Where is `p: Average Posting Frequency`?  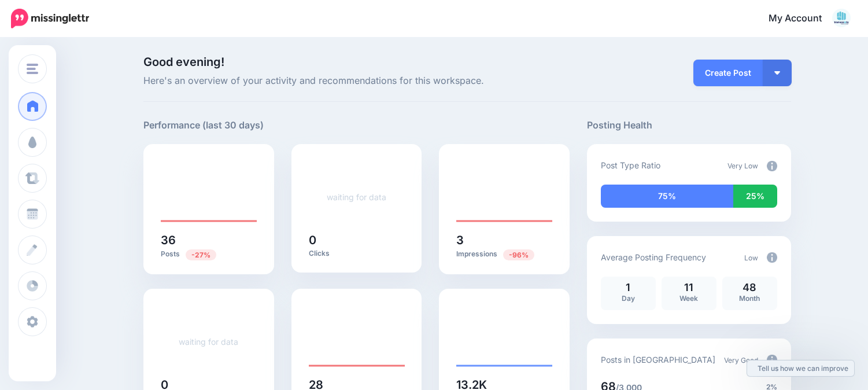 p: Average Posting Frequency is located at coordinates (653, 257).